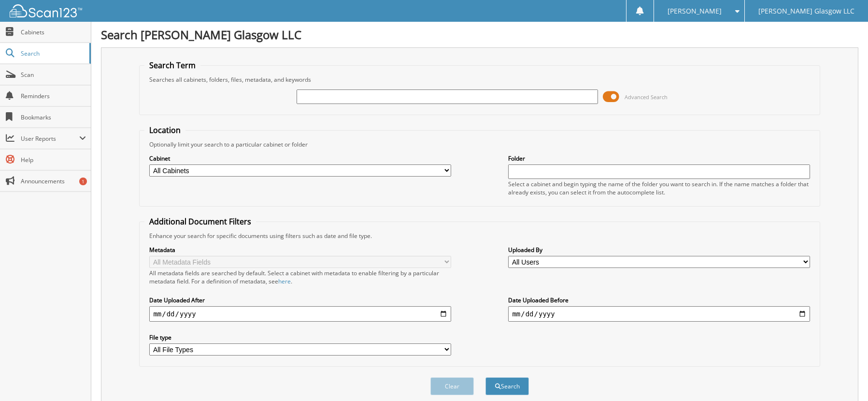  I want to click on div: Enhance your search for specific documents using filters such as date and file type., so click(480, 236).